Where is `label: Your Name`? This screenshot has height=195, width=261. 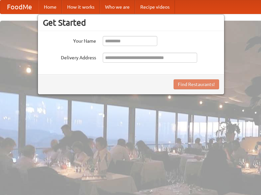 label: Your Name is located at coordinates (69, 40).